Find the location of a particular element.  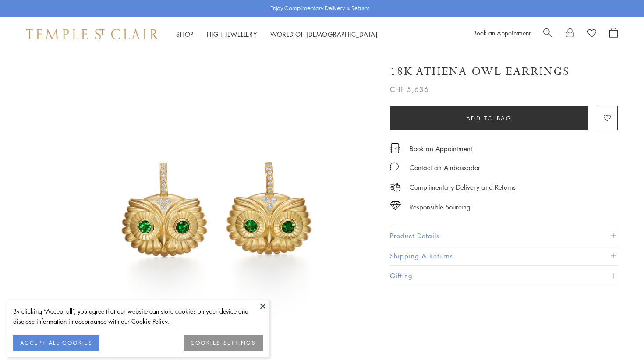

nav: Main navigation is located at coordinates (277, 34).